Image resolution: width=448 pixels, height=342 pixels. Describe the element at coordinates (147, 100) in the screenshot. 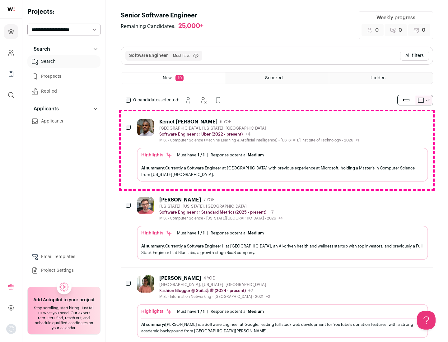

I see `span: 0 candidates` at that location.